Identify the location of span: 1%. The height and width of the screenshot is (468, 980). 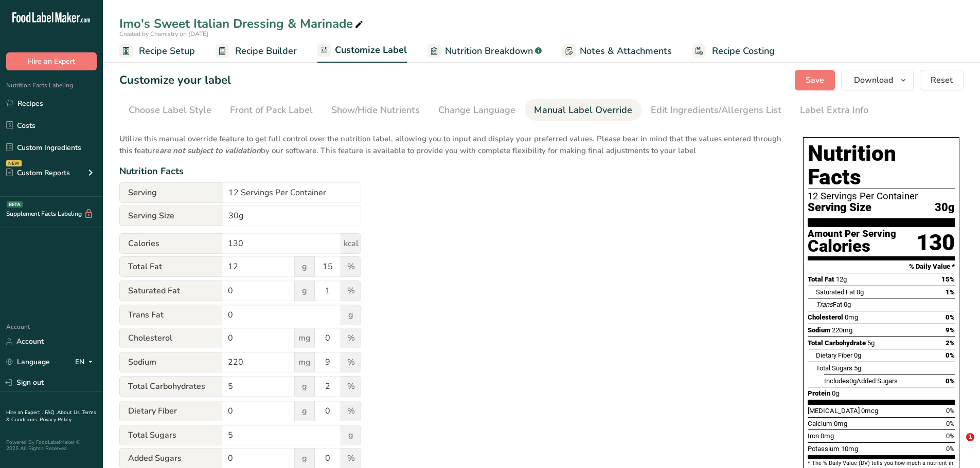
(950, 292).